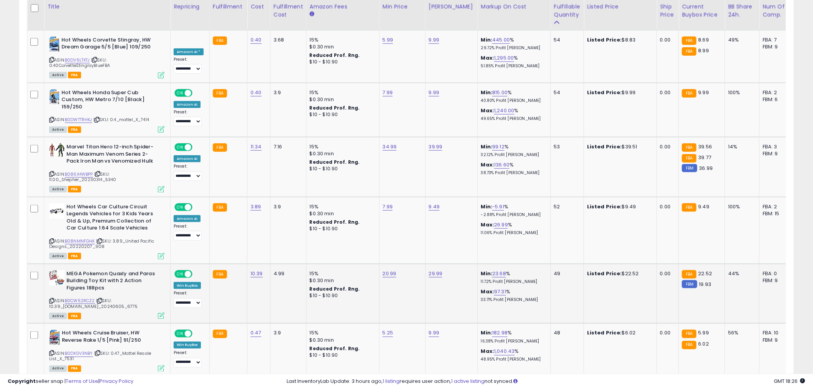 This screenshot has height=389, width=813. What do you see at coordinates (54, 97) in the screenshot?
I see `img: 41ww9rNMKOL._SL40_.jpg` at bounding box center [54, 97].